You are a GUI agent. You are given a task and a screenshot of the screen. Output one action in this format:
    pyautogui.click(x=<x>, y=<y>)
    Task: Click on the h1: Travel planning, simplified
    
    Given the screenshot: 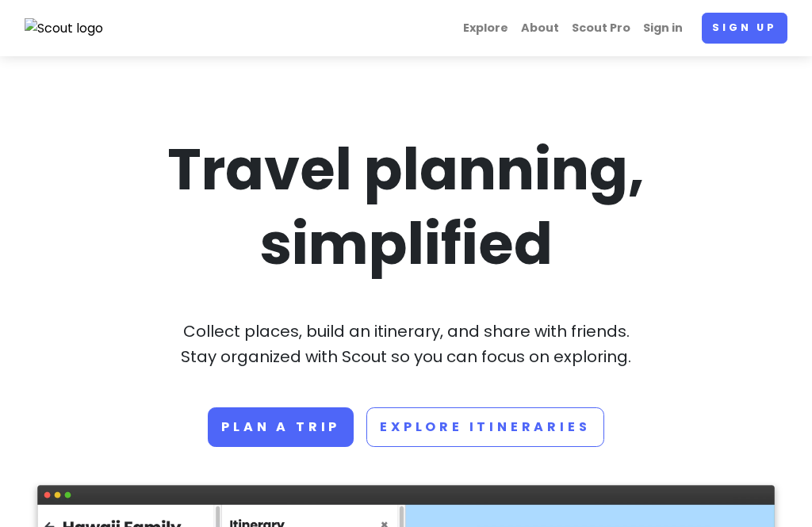 What is the action you would take?
    pyautogui.click(x=406, y=206)
    